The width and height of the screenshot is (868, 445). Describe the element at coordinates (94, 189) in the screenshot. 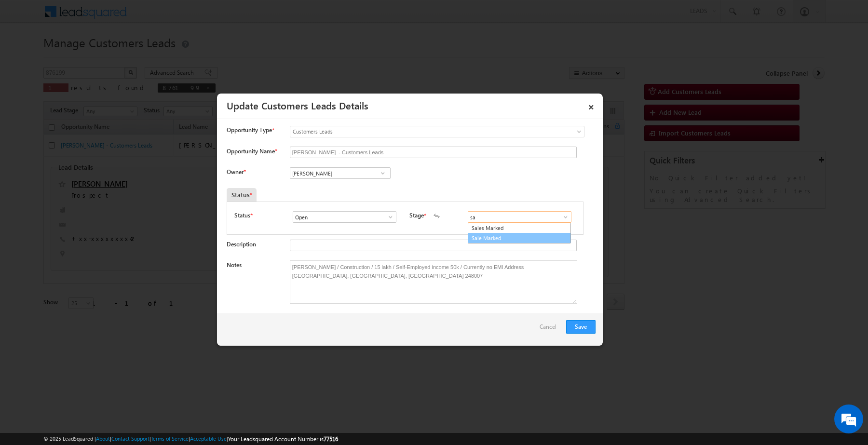

I see `textarea: Type your message and hit 'Enter'` at that location.